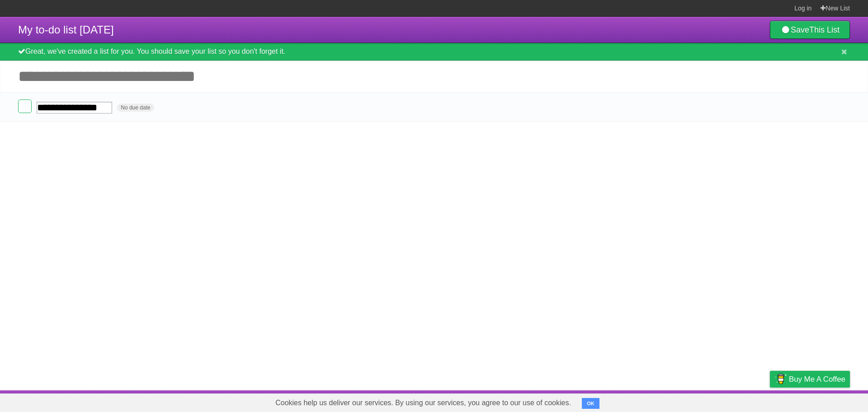 The width and height of the screenshot is (868, 412). Describe the element at coordinates (135, 108) in the screenshot. I see `span: No due date` at that location.